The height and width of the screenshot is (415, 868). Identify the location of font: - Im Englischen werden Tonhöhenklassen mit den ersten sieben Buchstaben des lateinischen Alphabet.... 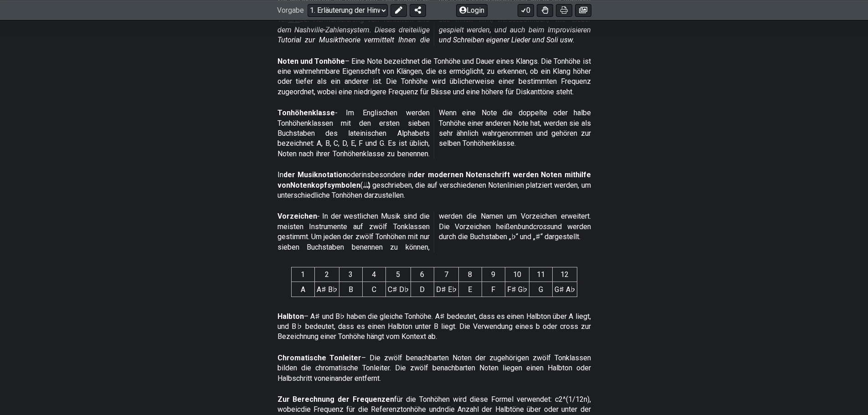
(434, 133).